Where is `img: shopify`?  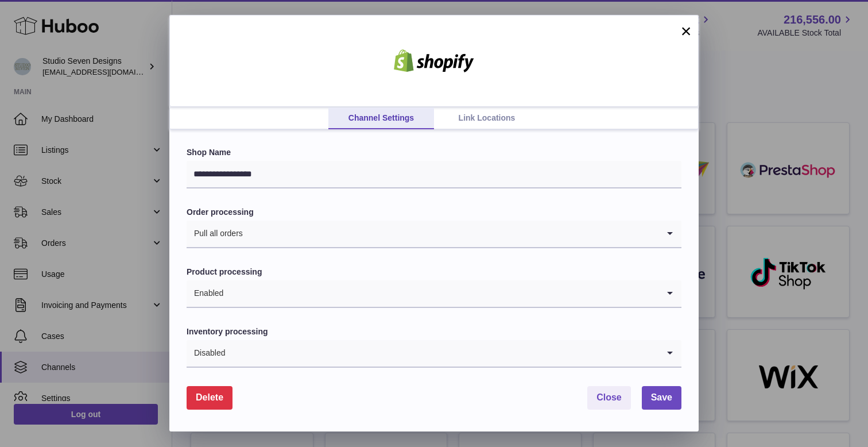
img: shopify is located at coordinates (434, 61).